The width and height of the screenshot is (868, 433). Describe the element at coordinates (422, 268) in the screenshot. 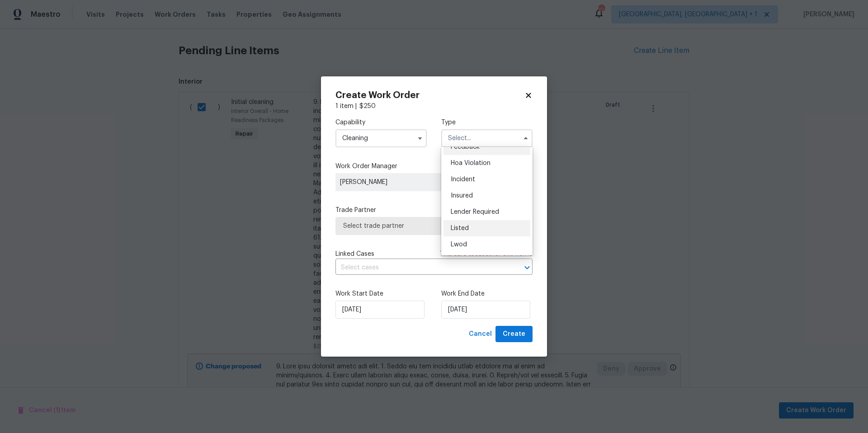

I see `input: Select cases` at that location.